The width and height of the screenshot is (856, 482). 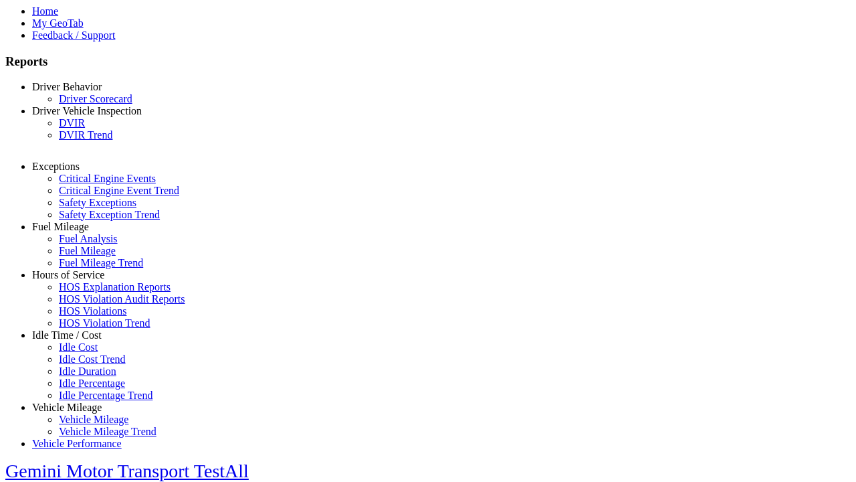 What do you see at coordinates (67, 86) in the screenshot?
I see `a: Driver Behavior` at bounding box center [67, 86].